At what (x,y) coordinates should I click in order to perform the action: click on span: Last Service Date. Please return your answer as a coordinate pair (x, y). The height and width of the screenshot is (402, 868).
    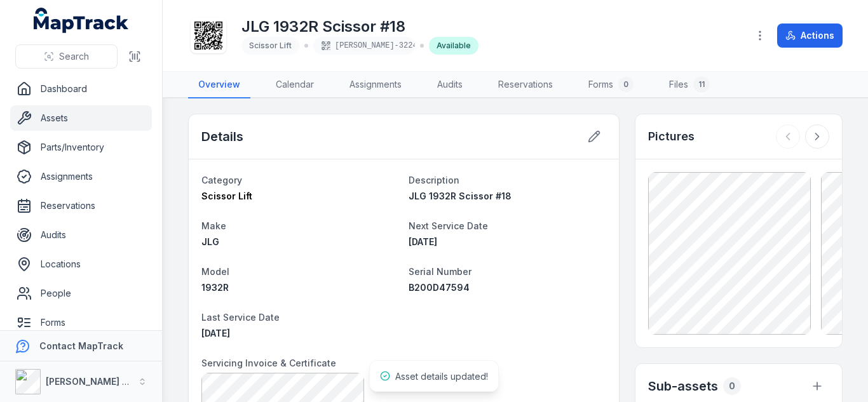
    Looking at the image, I should click on (240, 317).